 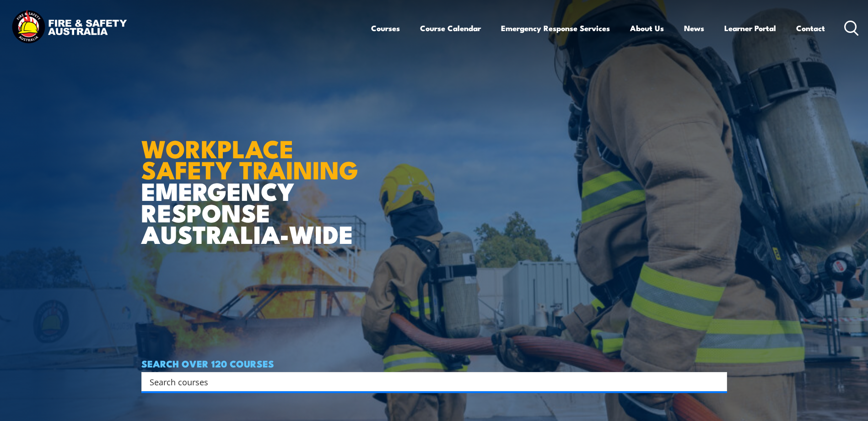 I want to click on strong: WORKPLACE SAFETY TRAINING, so click(x=250, y=159).